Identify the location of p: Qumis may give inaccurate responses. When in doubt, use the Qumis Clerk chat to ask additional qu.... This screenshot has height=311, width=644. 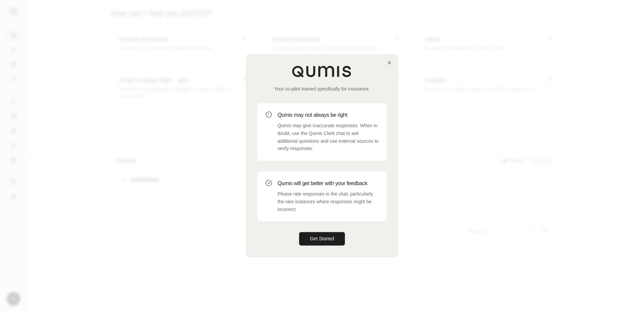
(328, 137).